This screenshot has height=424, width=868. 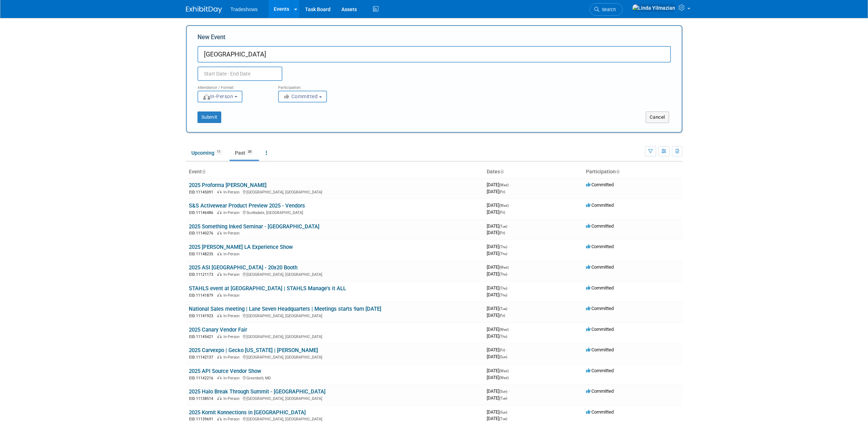 What do you see at coordinates (244, 153) in the screenshot?
I see `a: Past39` at bounding box center [244, 153].